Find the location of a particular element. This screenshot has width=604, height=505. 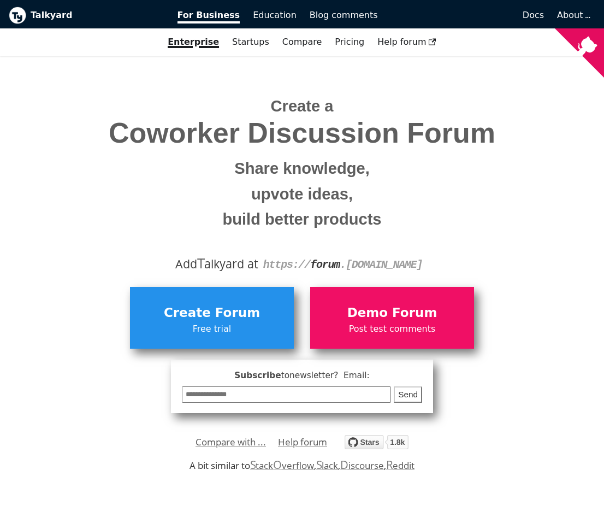

span: Education is located at coordinates (275, 15).